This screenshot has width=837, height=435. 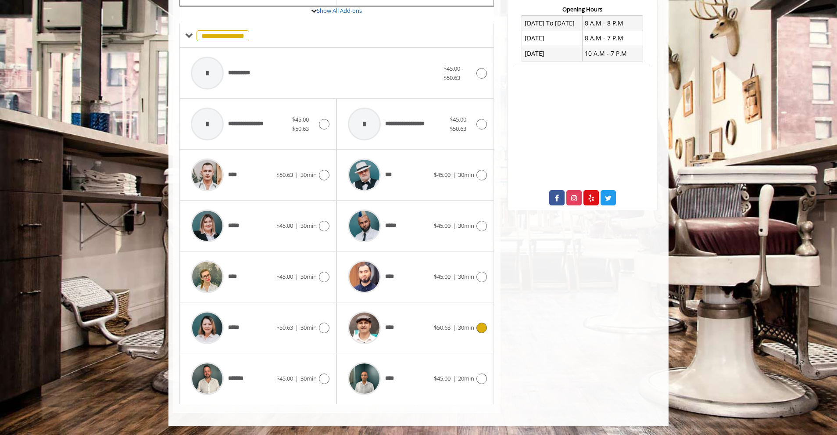 What do you see at coordinates (613, 38) in the screenshot?
I see `td: 8 A.M - 7 P.M` at bounding box center [613, 38].